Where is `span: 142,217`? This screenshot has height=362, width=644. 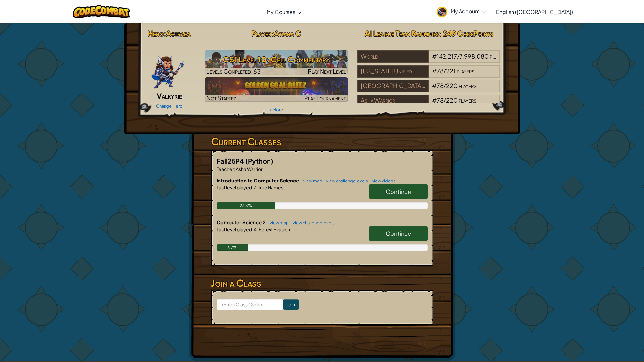 span: 142,217 is located at coordinates (447, 56).